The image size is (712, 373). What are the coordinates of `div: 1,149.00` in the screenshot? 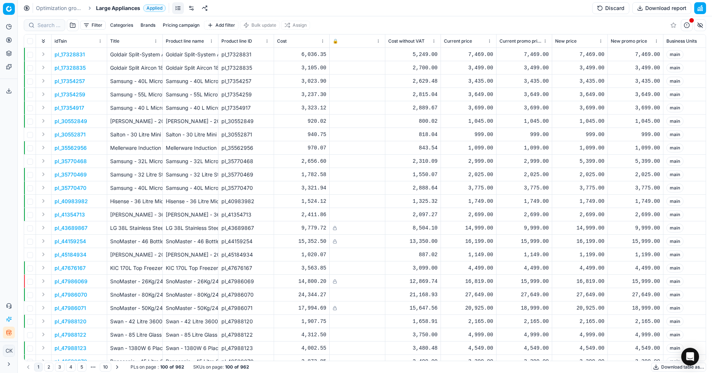 It's located at (468, 255).